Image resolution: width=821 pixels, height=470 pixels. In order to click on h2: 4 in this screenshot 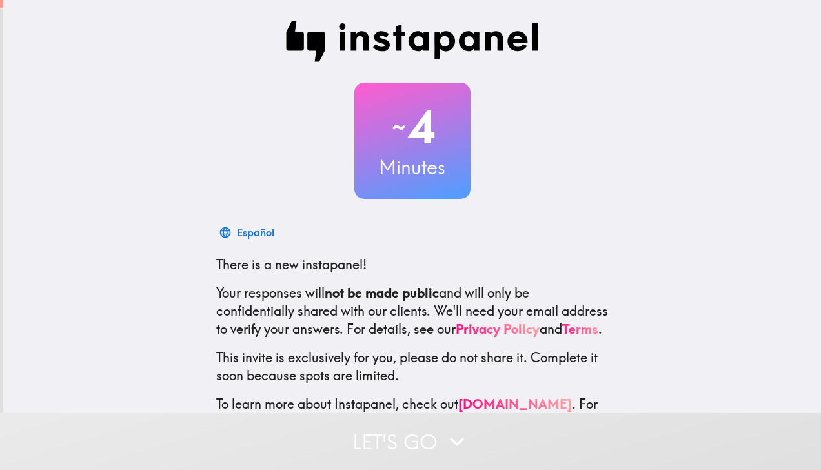, I will do `click(413, 127)`.